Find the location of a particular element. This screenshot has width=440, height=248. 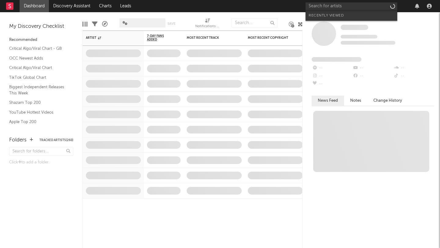

div: Recommended is located at coordinates (41, 40).